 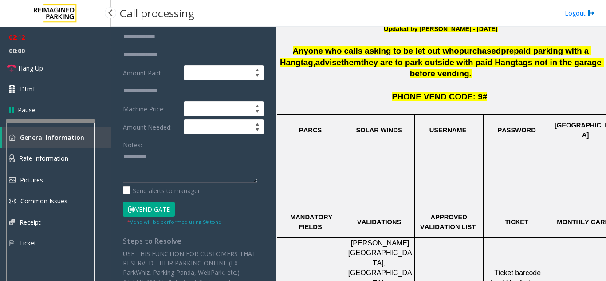 I want to click on span: Dtmf, so click(x=28, y=89).